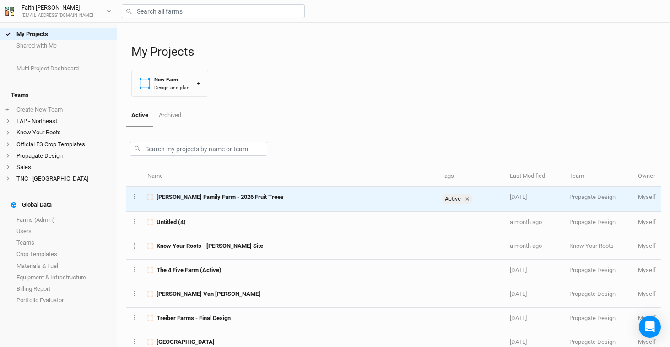 The width and height of the screenshot is (670, 347). What do you see at coordinates (526, 222) in the screenshot?
I see `span: Sep 8, 2025 12:07 PM` at bounding box center [526, 222].